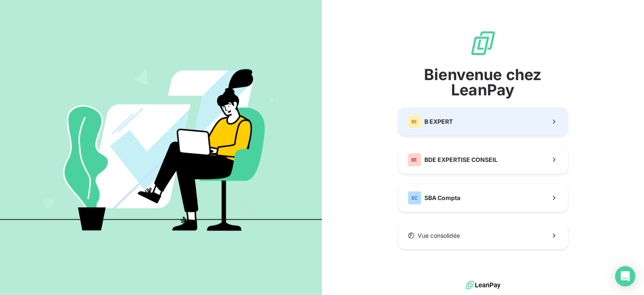 The width and height of the screenshot is (644, 295). I want to click on div: Open Intercom Messenger, so click(625, 276).